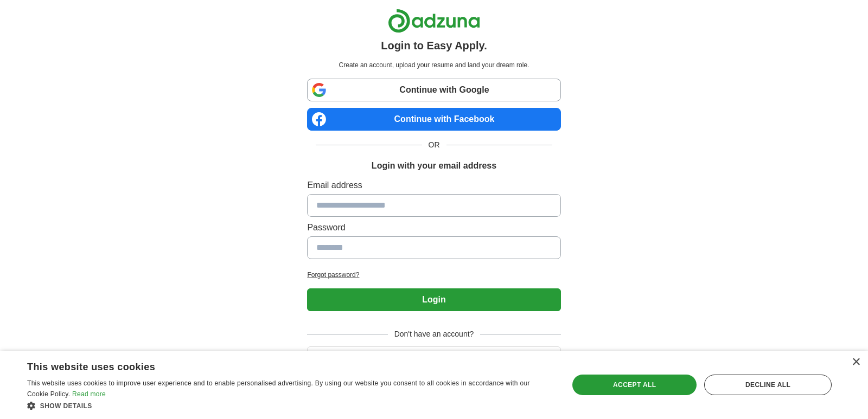 The image size is (868, 419). Describe the element at coordinates (279, 389) in the screenshot. I see `span: This website uses cookies to improve user experience and to enable personalised advertising. By u...` at that location.